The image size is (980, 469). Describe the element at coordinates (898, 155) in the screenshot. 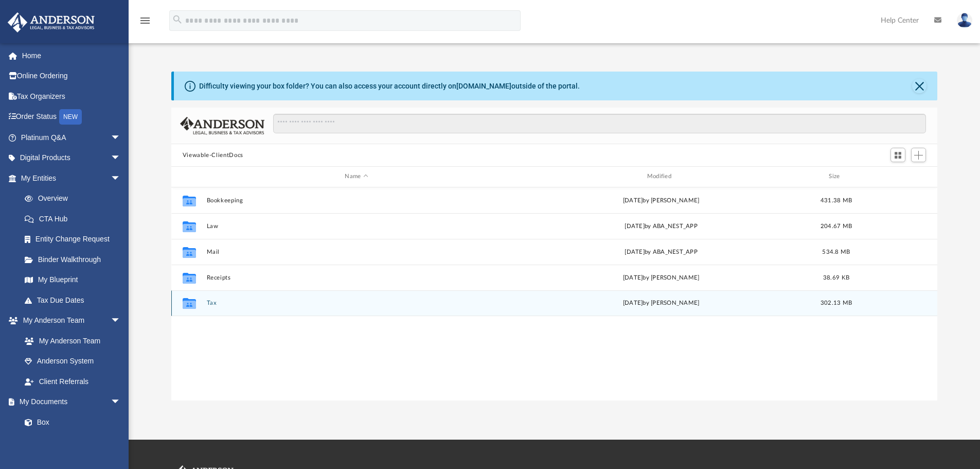

I see `button: Switch to Grid View` at that location.